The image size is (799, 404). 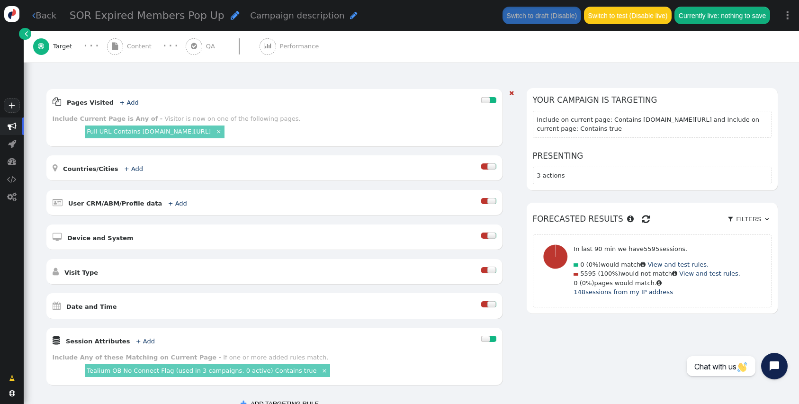 I want to click on a:  Visit Type, so click(x=82, y=272).